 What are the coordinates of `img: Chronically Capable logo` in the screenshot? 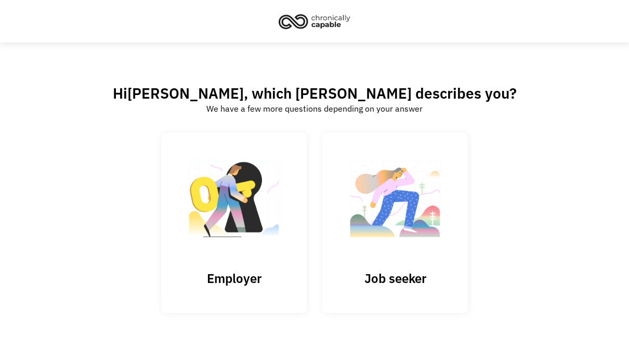 It's located at (315, 22).